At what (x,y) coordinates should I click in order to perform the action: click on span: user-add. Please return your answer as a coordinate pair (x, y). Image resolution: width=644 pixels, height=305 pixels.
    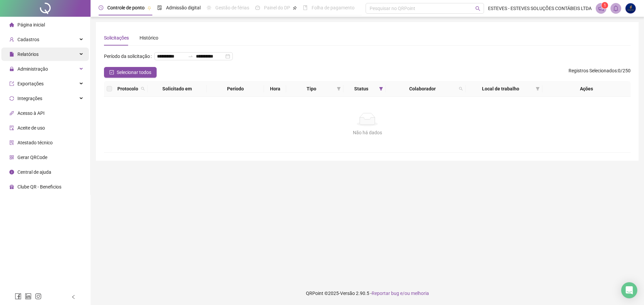
    Looking at the image, I should click on (12, 40).